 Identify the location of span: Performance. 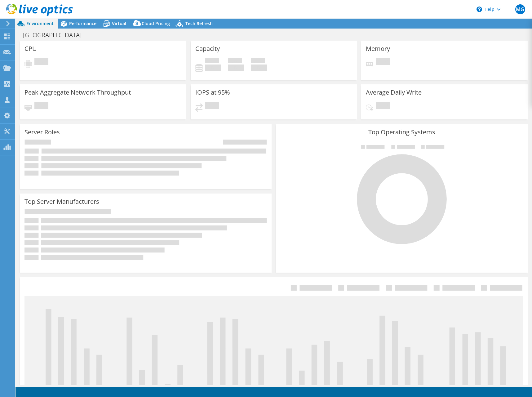
(83, 23).